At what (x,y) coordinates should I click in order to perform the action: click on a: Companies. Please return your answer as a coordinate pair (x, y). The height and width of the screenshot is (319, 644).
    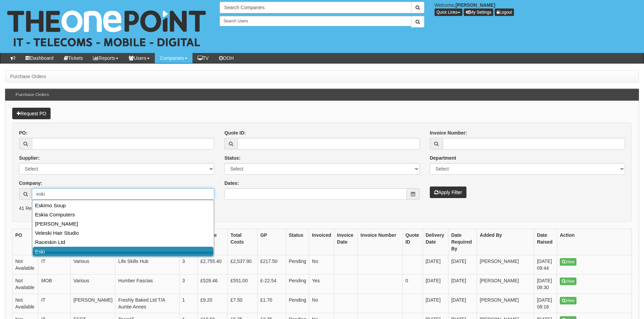
    Looking at the image, I should click on (174, 58).